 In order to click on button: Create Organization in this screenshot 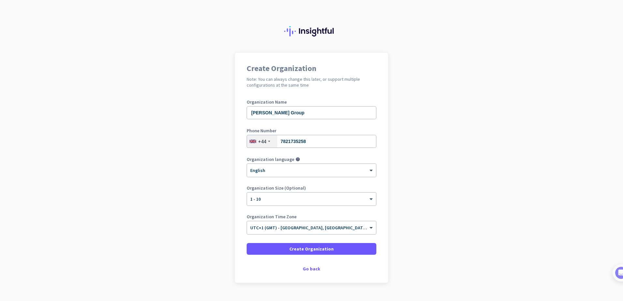, I will do `click(312, 249)`.